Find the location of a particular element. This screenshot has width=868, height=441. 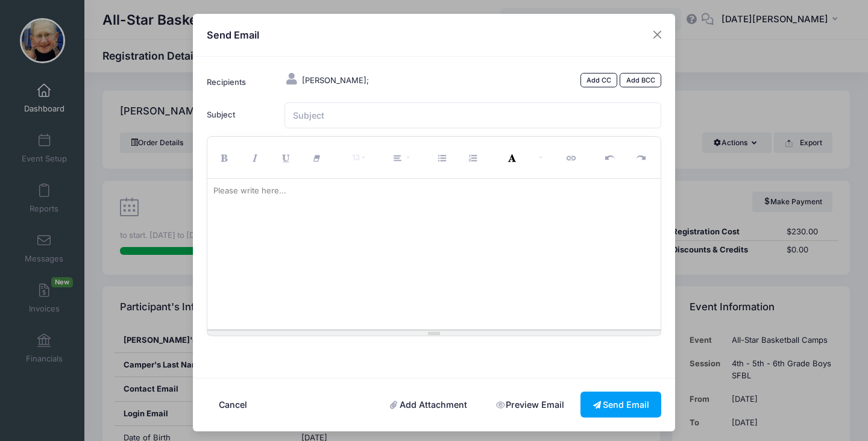

button: More Color is located at coordinates (538, 157).